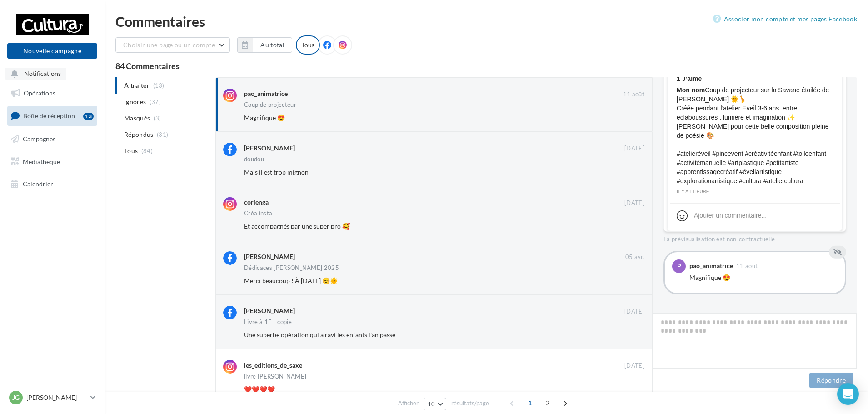 The image size is (868, 414). What do you see at coordinates (169, 44) in the screenshot?
I see `span: Choisir une page ou un compte` at bounding box center [169, 44].